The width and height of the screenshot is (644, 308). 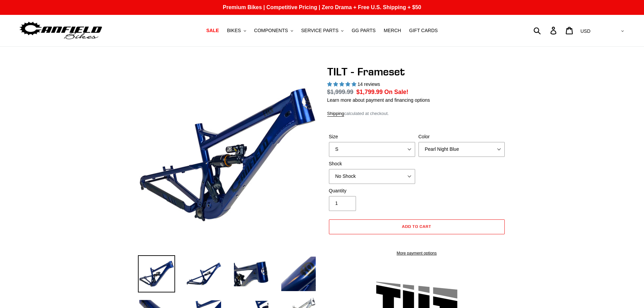 What do you see at coordinates (363, 30) in the screenshot?
I see `span: GG PARTS` at bounding box center [363, 30].